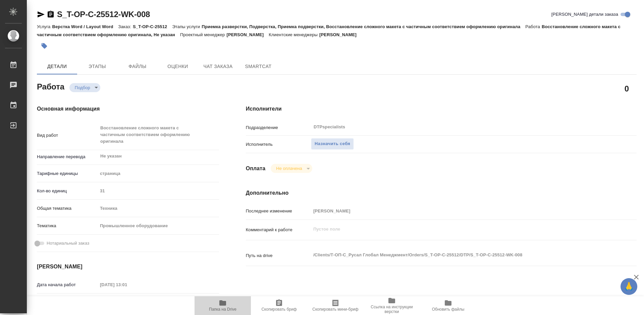  Describe the element at coordinates (278, 256) in the screenshot. I see `p: Путь на drive` at that location.